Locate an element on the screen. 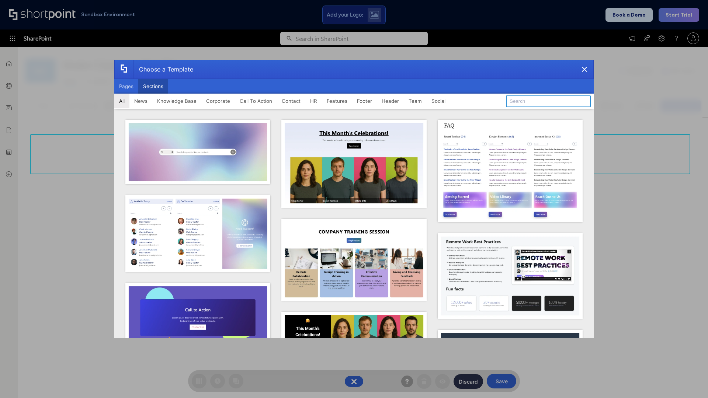  button: News is located at coordinates (141, 101).